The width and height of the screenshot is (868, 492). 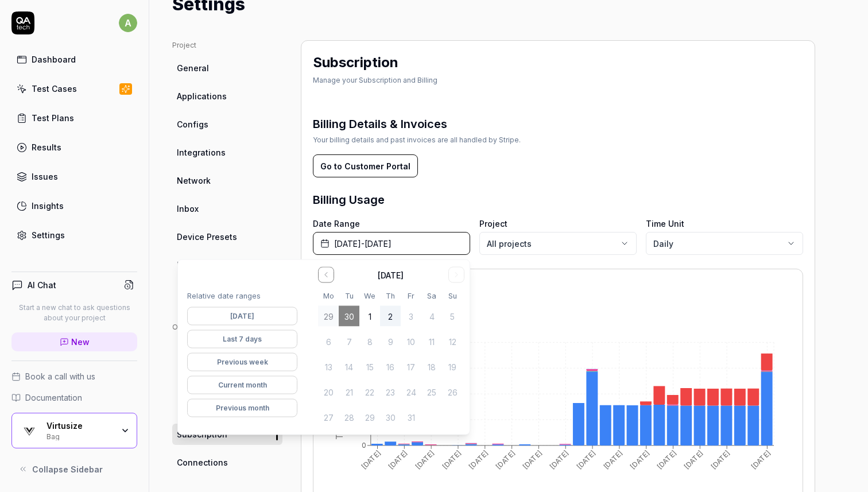 What do you see at coordinates (369, 392) in the screenshot?
I see `button: Wednesday, October 22nd, 2025` at bounding box center [369, 392].